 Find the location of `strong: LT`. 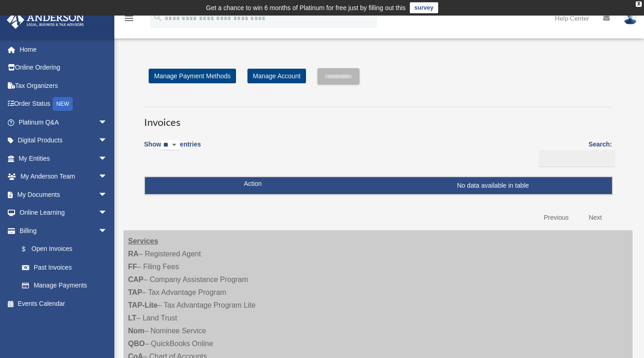

strong: LT is located at coordinates (132, 317).